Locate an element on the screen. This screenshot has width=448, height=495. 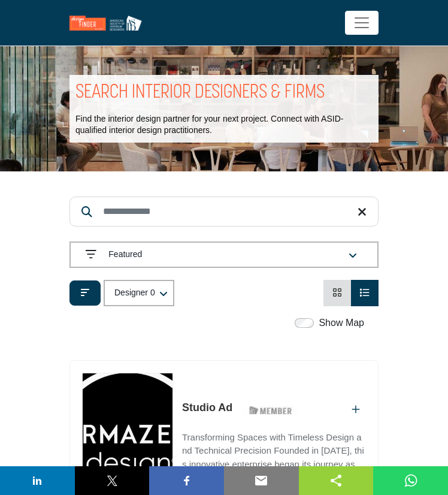
p: Find the interior design partner for your next project. Connect with ASID-qualified interior desi... is located at coordinates (224, 124).